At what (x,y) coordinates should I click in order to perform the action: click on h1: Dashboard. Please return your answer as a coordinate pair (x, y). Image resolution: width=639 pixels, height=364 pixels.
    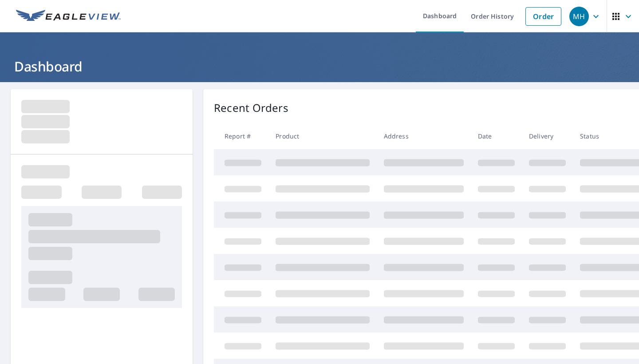
    Looking at the image, I should click on (320, 66).